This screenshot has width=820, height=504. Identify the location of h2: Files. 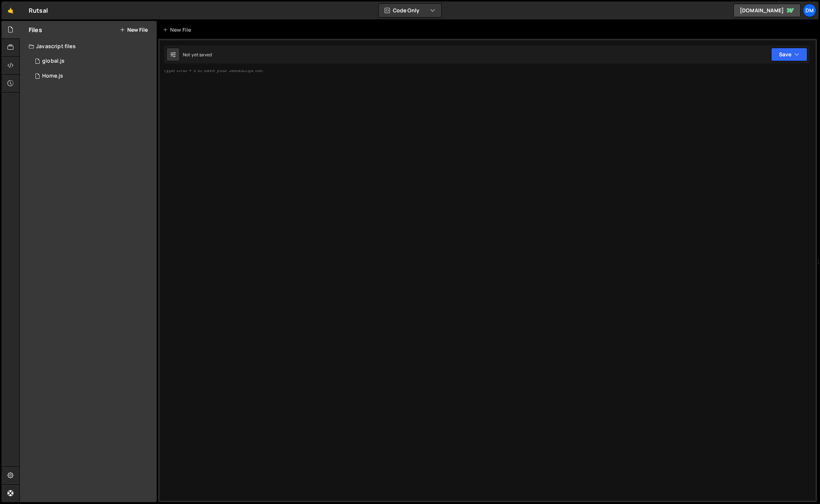
(35, 30).